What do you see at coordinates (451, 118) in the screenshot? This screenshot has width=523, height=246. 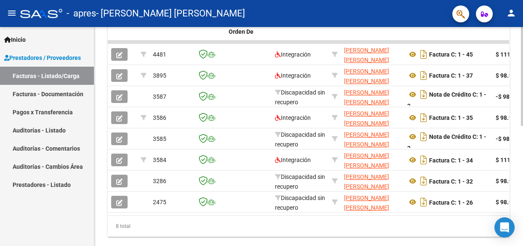 I see `strong: Factura C: 1 - 35` at bounding box center [451, 118].